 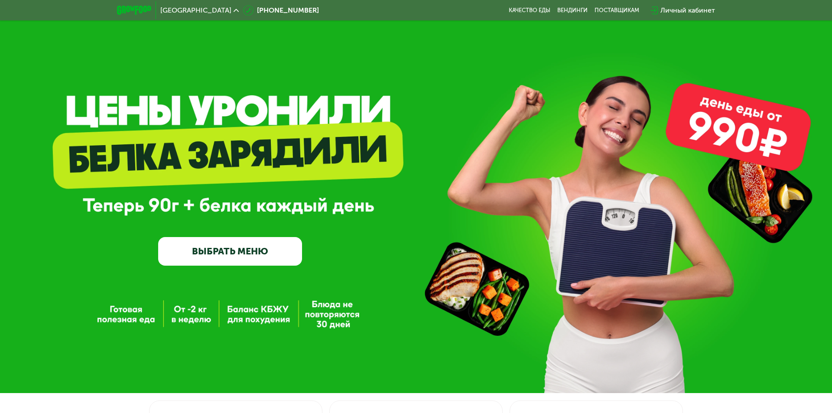 What do you see at coordinates (688, 10) in the screenshot?
I see `div: Личный кабинет` at bounding box center [688, 10].